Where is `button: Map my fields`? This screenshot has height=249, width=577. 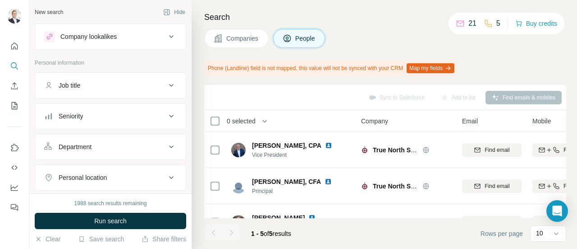
button: Map my fields is located at coordinates (431, 68).